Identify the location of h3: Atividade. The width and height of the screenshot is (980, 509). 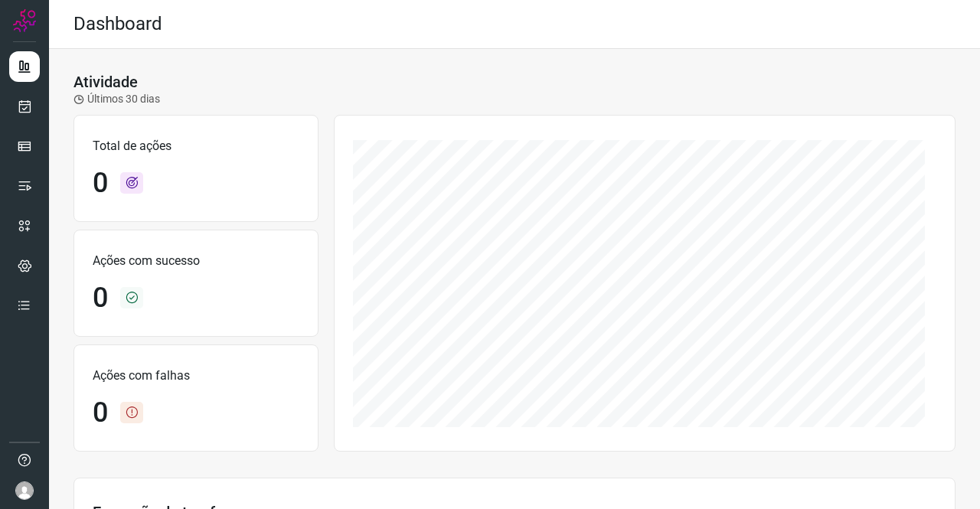
(106, 82).